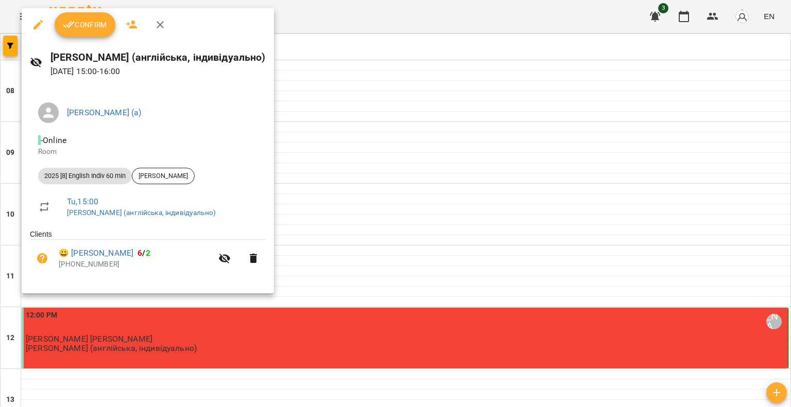 The width and height of the screenshot is (791, 407). What do you see at coordinates (53, 140) in the screenshot?
I see `span: - Online` at bounding box center [53, 140].